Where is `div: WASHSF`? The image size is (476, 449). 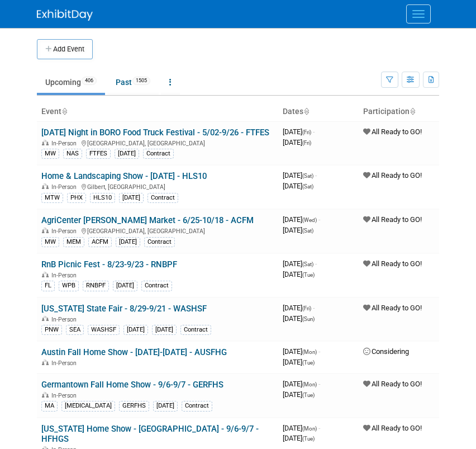 div: WASHSF is located at coordinates (104, 330).